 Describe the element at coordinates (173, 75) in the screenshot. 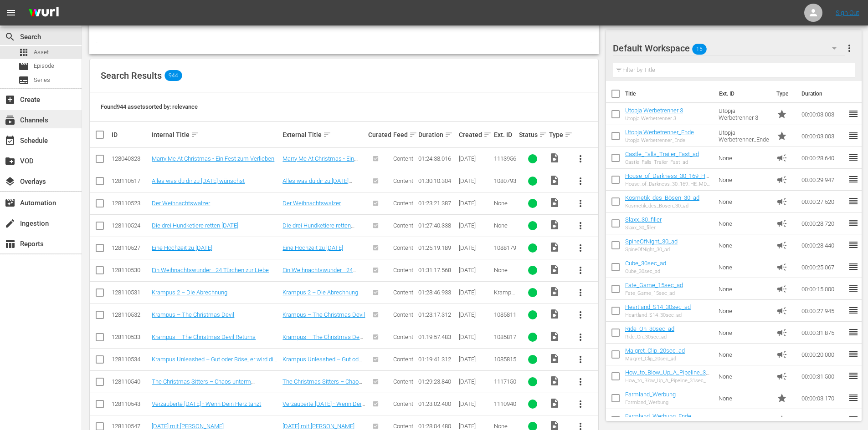

I see `span: 944` at that location.